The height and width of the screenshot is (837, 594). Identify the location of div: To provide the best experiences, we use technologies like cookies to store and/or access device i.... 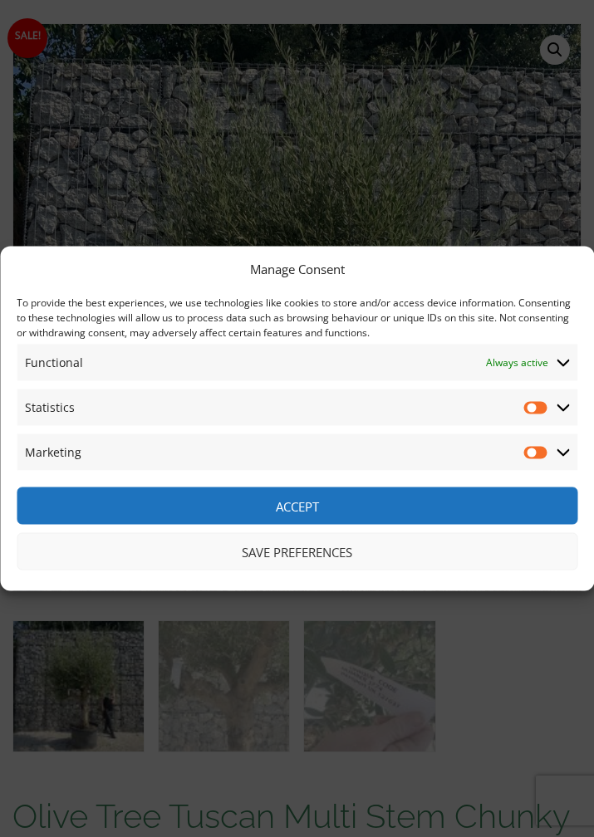
(296, 318).